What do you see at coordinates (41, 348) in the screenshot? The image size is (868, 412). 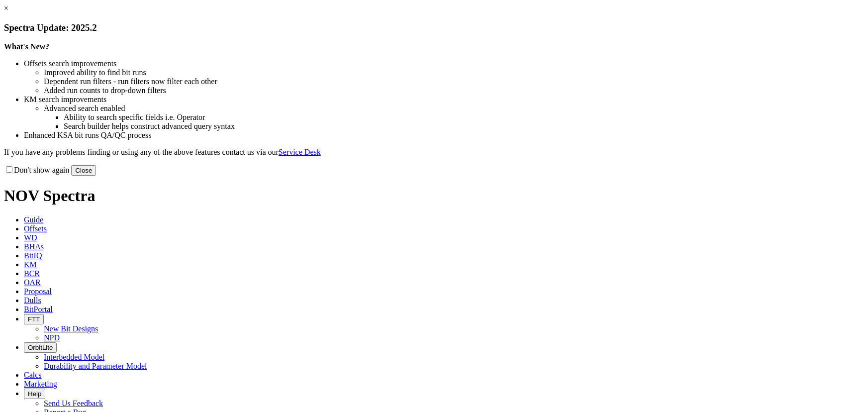 I see `span: OrbitLite` at bounding box center [41, 348].